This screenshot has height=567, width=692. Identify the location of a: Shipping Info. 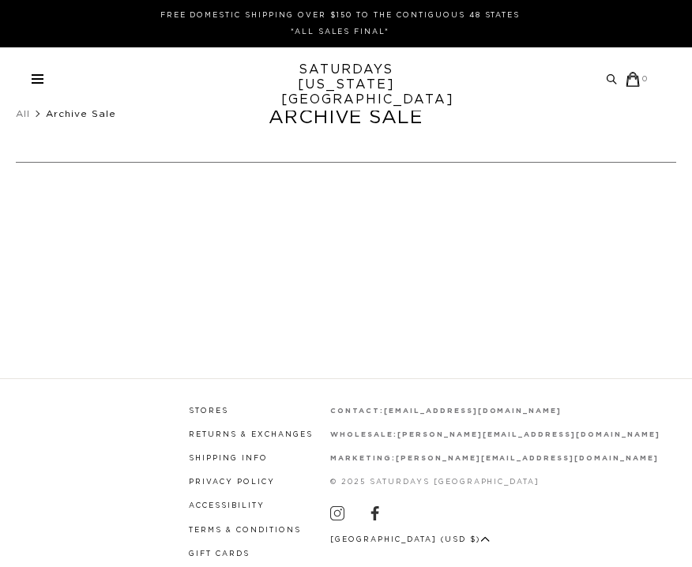
(228, 458).